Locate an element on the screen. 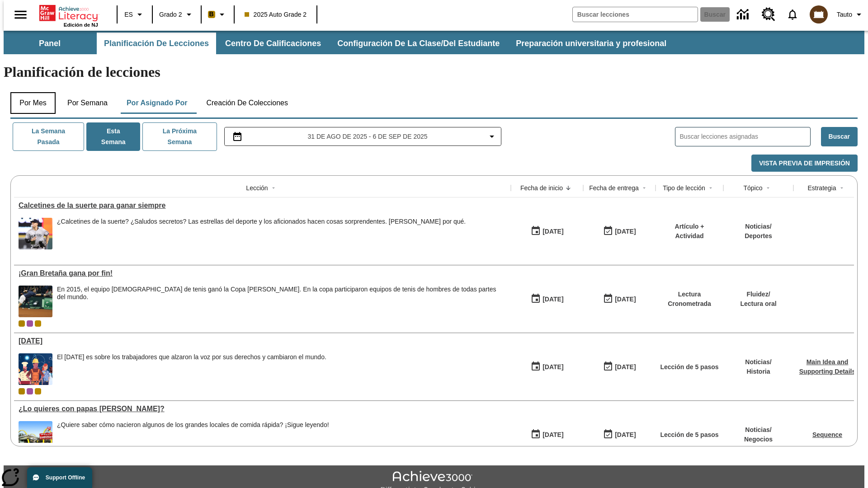 This screenshot has width=868, height=488. img: avatar image is located at coordinates (819, 14).